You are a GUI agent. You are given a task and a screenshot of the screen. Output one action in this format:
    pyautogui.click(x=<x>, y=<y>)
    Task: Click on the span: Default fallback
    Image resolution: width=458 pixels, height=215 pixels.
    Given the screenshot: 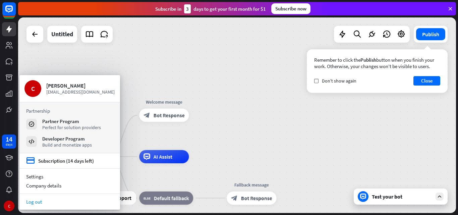 What is the action you would take?
    pyautogui.click(x=171, y=198)
    